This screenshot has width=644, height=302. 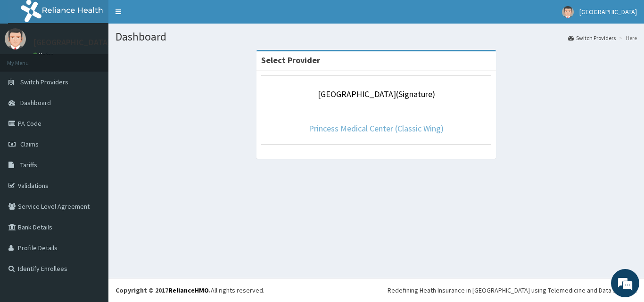 I want to click on span: Tariffs, so click(x=29, y=165).